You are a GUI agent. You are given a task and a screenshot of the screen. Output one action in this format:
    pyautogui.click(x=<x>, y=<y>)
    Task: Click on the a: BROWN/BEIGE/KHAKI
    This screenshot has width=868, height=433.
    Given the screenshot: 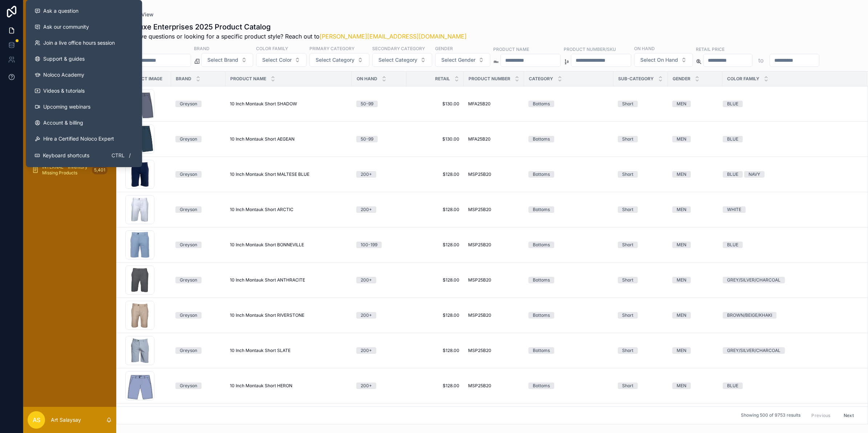 What is the action you would take?
    pyautogui.click(x=790, y=315)
    